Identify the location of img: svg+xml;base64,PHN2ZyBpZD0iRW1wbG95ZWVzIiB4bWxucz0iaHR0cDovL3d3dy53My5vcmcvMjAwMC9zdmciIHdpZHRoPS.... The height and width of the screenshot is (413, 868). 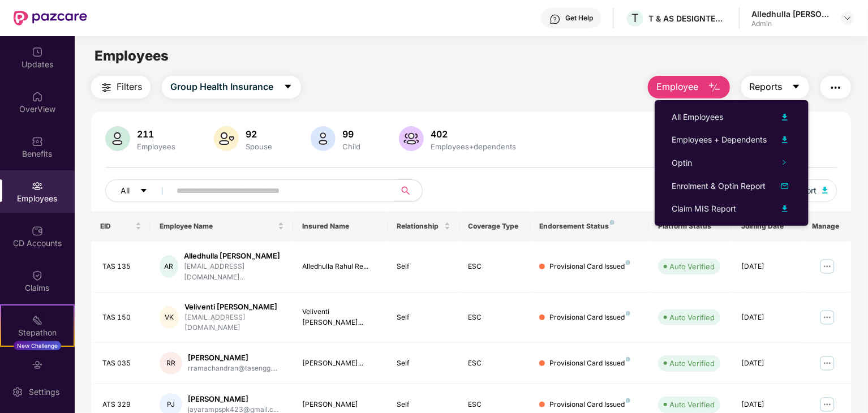
(37, 186).